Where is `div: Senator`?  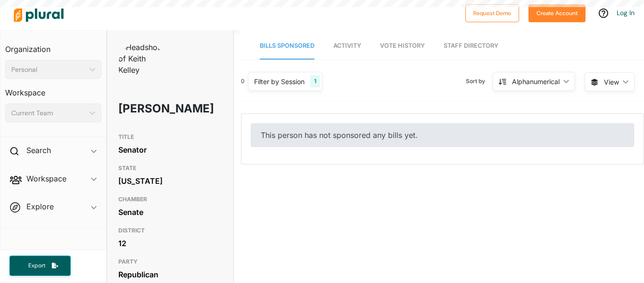
div: Senator is located at coordinates (170, 150).